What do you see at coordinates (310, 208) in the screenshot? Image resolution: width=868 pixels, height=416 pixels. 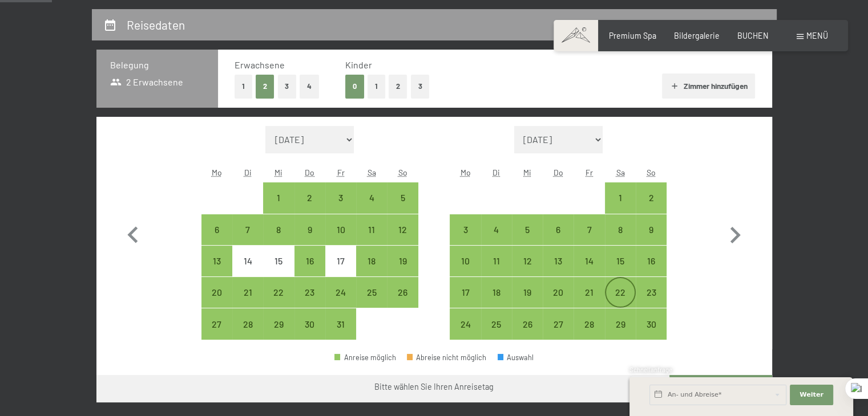 I see `div: 2` at bounding box center [310, 208].